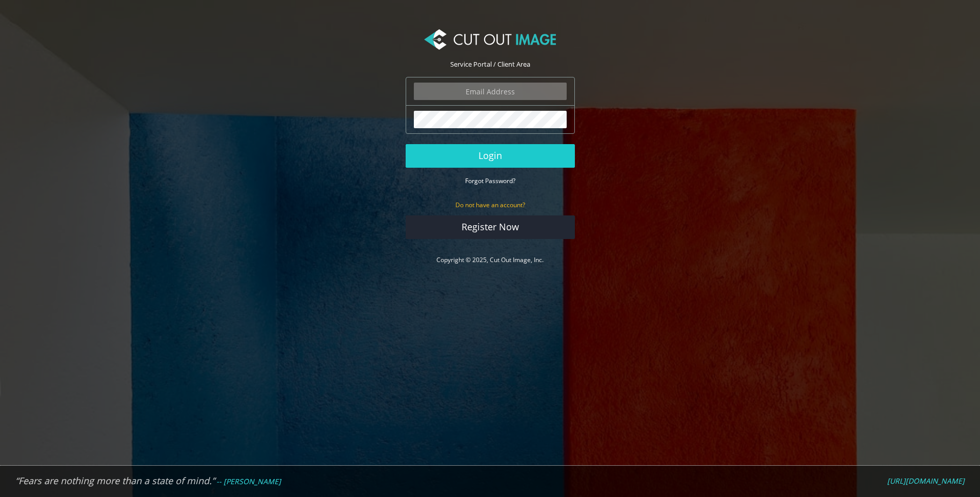  I want to click on a: Forgot Password?, so click(491, 180).